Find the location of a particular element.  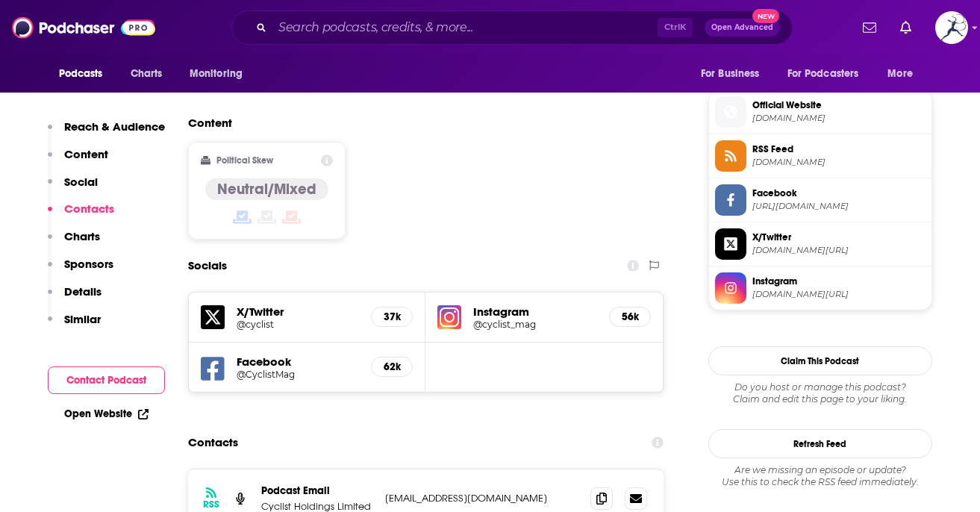

h2: Political Skew is located at coordinates (245, 160).